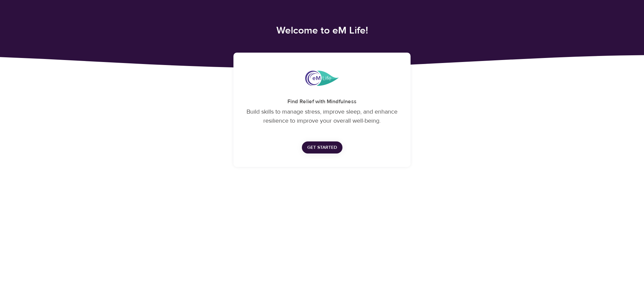 Image resolution: width=644 pixels, height=308 pixels. Describe the element at coordinates (322, 78) in the screenshot. I see `img: eMindful_logo.png` at that location.